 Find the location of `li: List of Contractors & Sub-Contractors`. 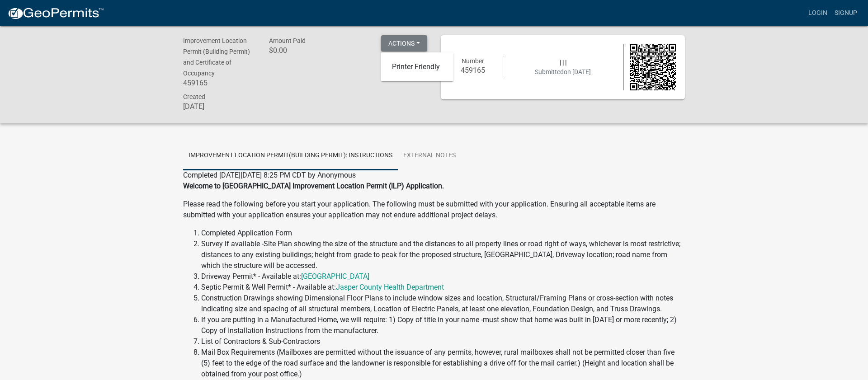

li: List of Contractors & Sub-Contractors is located at coordinates (443, 341).